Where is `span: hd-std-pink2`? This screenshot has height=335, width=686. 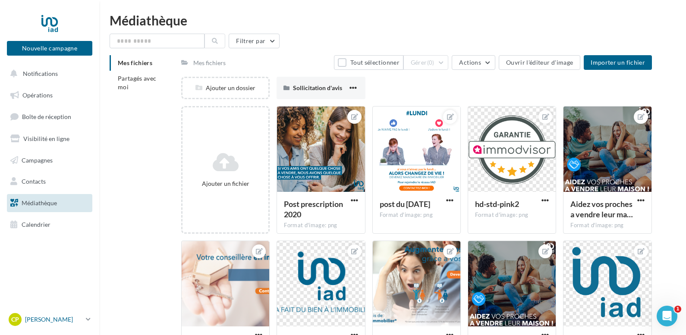 span: hd-std-pink2 is located at coordinates (497, 204).